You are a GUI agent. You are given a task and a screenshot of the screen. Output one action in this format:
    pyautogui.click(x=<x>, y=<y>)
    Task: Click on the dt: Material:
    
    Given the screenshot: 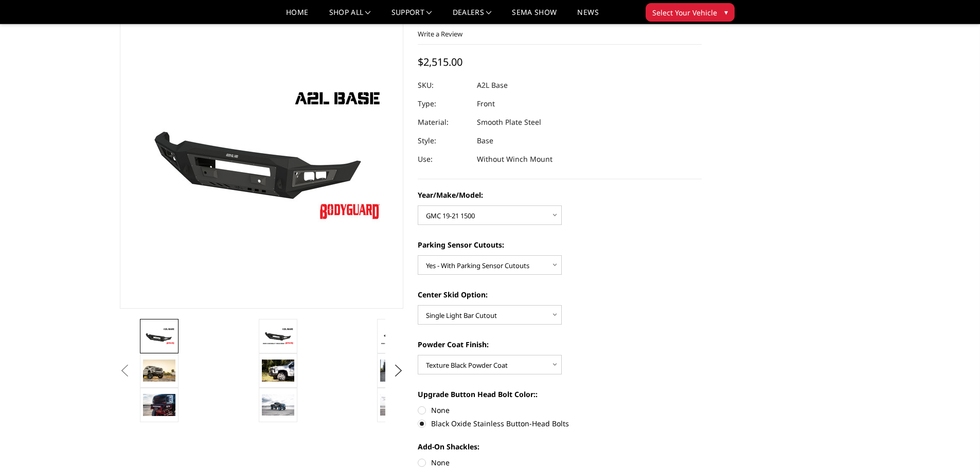 What is the action you would take?
    pyautogui.click(x=443, y=123)
    